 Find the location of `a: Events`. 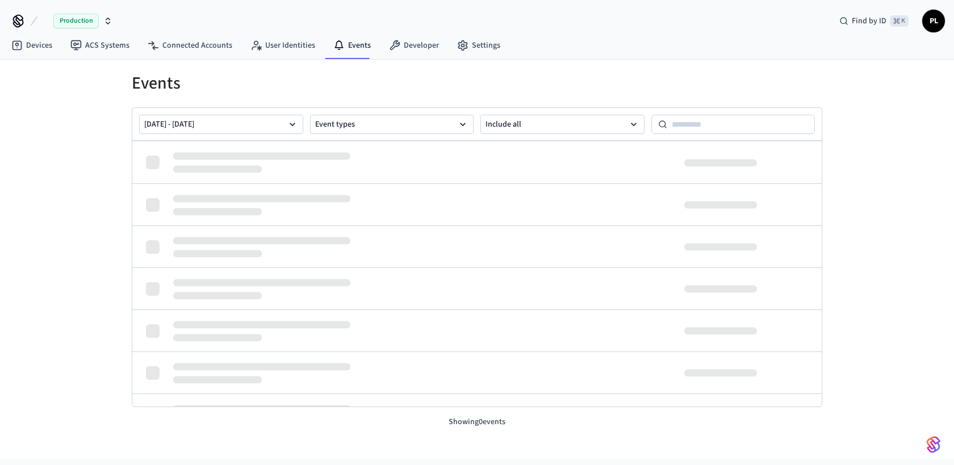

a: Events is located at coordinates (352, 45).